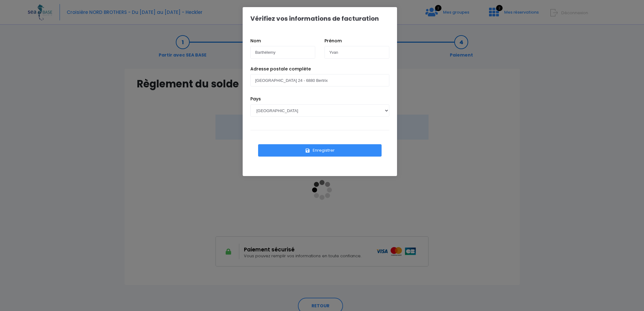 The height and width of the screenshot is (311, 644). Describe the element at coordinates (314, 19) in the screenshot. I see `h1: Vérifiez vos informations de facturation` at that location.